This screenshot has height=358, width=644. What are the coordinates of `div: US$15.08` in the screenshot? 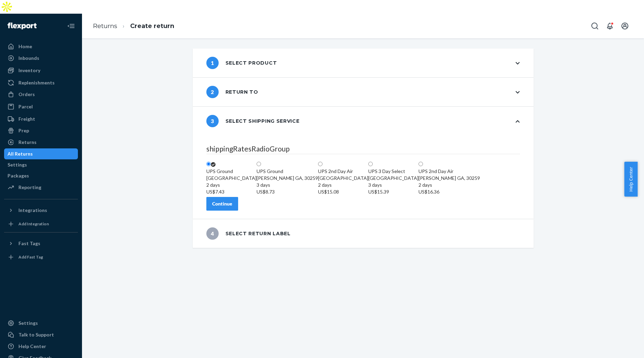 It's located at (343, 192).